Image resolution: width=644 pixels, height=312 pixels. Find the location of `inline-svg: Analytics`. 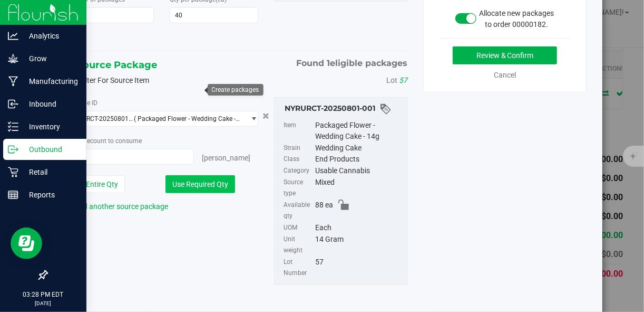

inline-svg: Analytics is located at coordinates (13, 36).